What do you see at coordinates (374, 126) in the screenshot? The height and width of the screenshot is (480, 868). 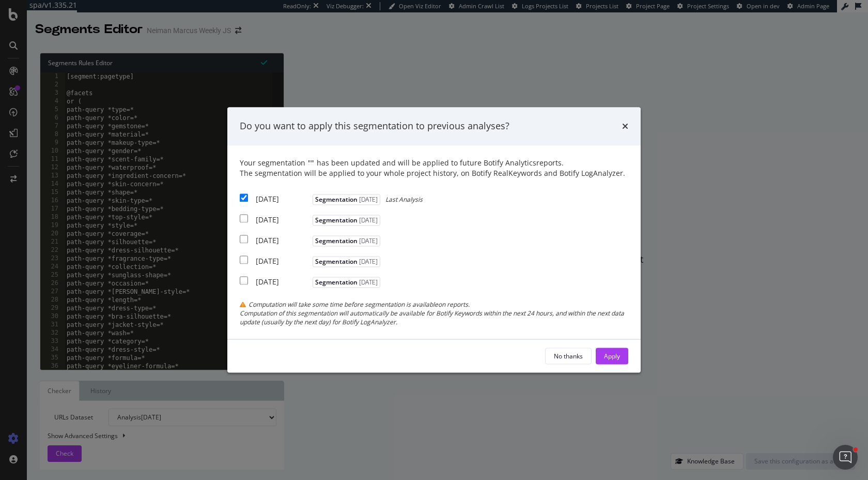 I see `div: Do you want to apply this segmentation to previous analyses?` at bounding box center [374, 126].